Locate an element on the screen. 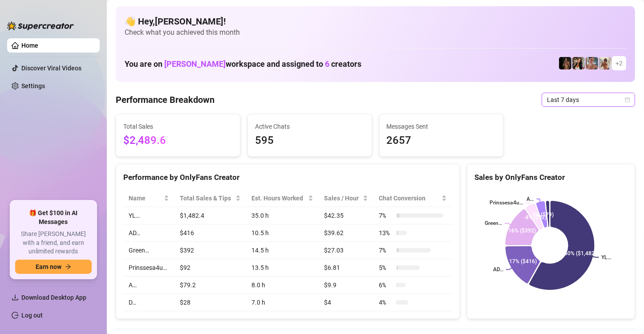 This screenshot has height=334, width=644. span: download is located at coordinates (15, 297).